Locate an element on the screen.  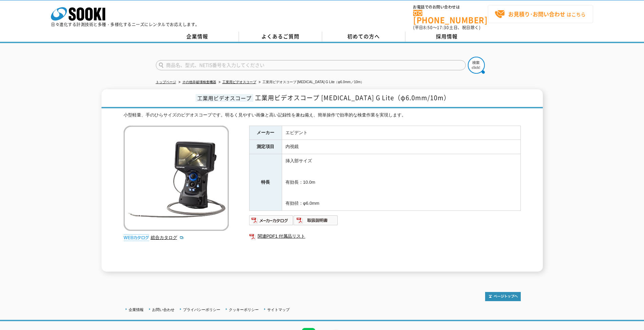
a: メーカーカタログ is located at coordinates (271, 222).